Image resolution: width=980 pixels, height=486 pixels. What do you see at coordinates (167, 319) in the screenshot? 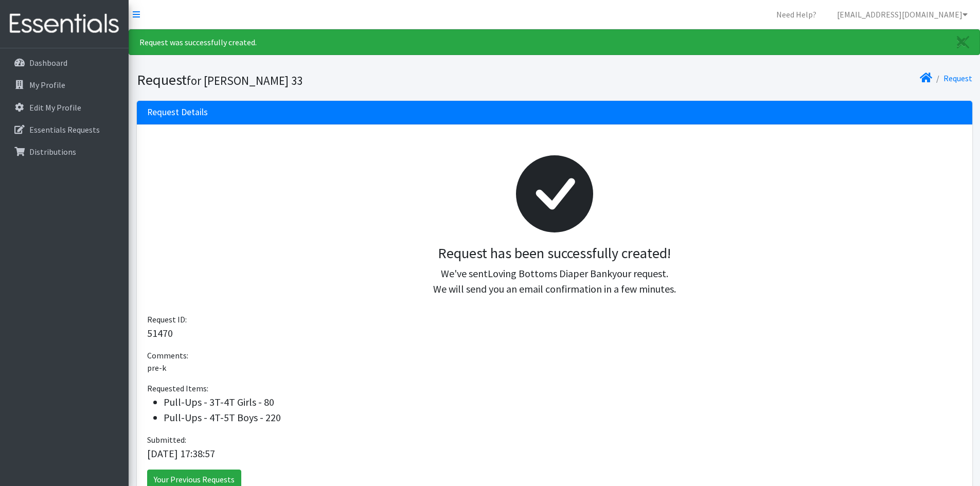
I see `span: Request ID:` at bounding box center [167, 319].